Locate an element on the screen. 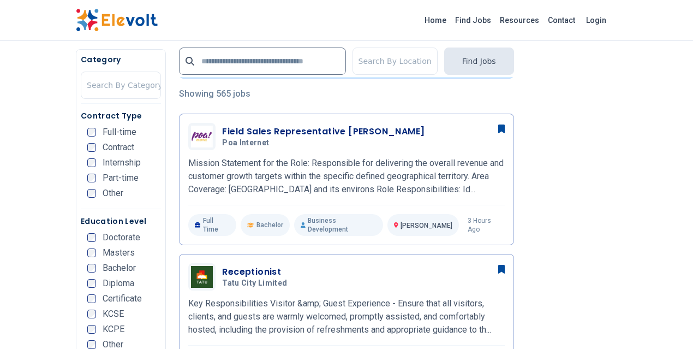  span: Certificate is located at coordinates (122, 299).